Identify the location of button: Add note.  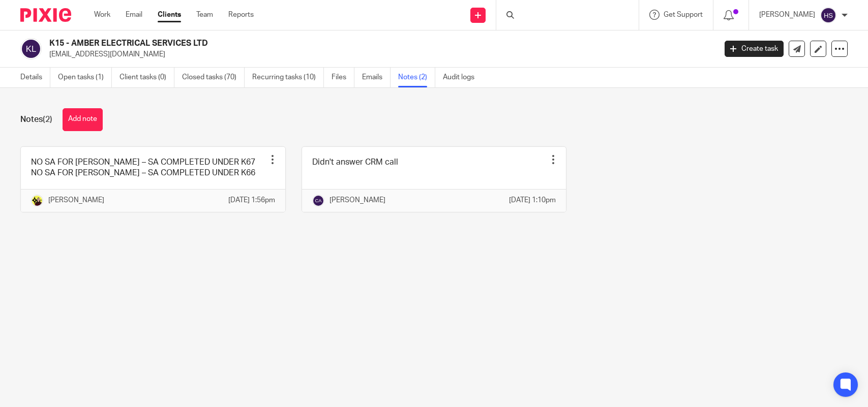
(82, 119).